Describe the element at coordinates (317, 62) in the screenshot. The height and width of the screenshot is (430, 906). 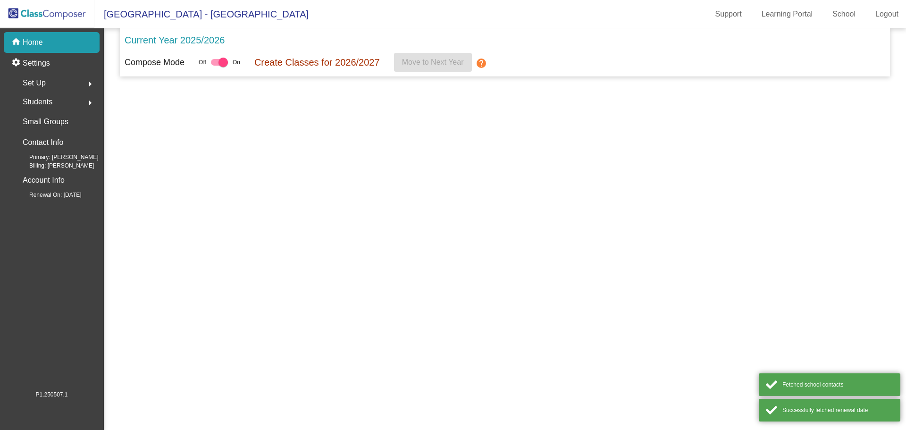
I see `p: Create Classes for 2026/2027` at that location.